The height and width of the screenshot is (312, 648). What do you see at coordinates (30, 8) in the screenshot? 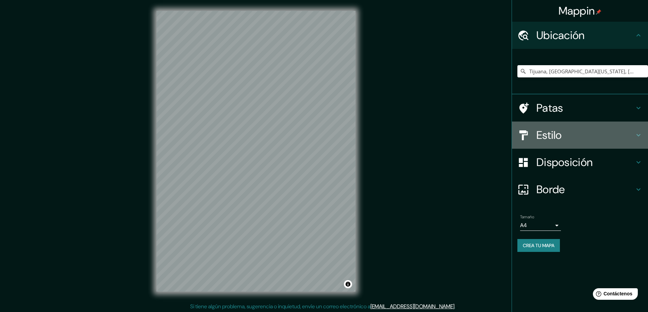
I see `font: Contáctenos` at bounding box center [30, 8].